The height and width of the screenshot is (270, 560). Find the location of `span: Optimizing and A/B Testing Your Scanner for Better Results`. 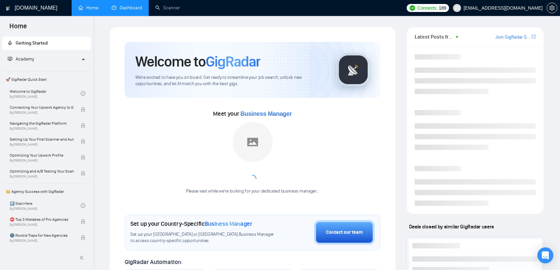

span: Optimizing and A/B Testing Your Scanner for Better Results is located at coordinates (42, 172).